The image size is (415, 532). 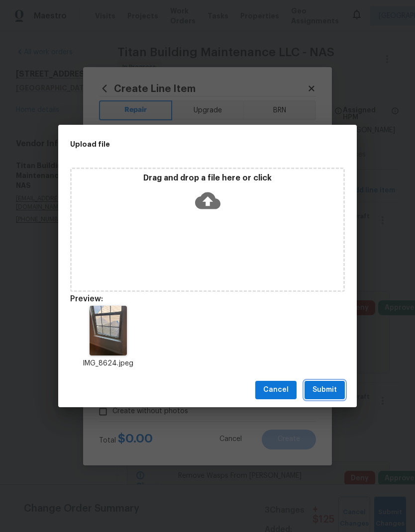 I want to click on p: IMG_8624.jpeg, so click(x=108, y=363).